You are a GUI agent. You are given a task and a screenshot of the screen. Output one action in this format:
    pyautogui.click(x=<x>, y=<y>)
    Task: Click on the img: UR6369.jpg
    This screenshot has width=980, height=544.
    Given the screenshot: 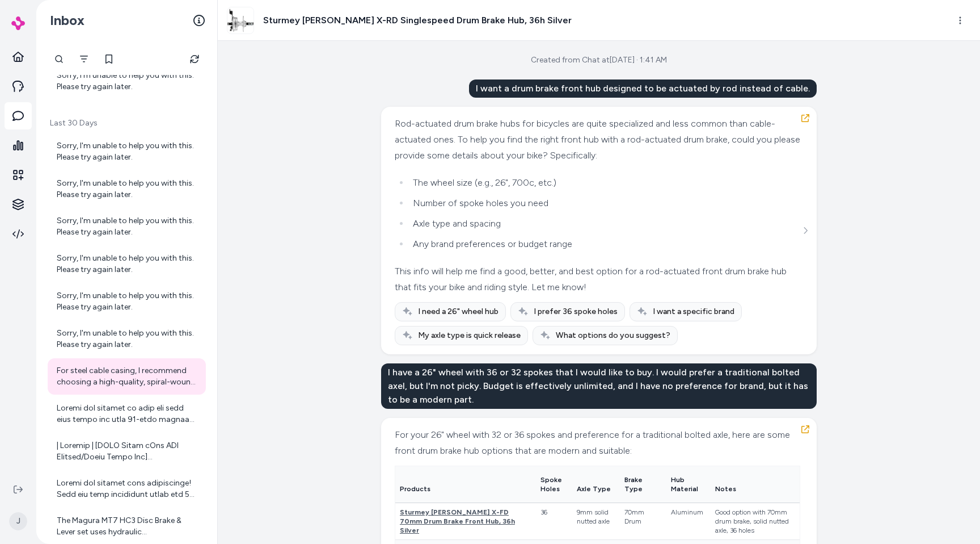 What is the action you would take?
    pyautogui.click(x=240, y=20)
    